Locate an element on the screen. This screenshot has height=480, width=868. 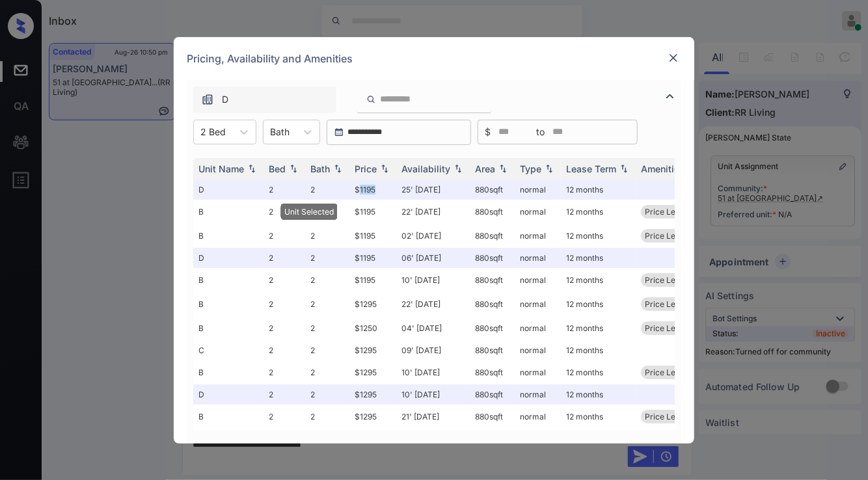
td: C is located at coordinates (229, 350).